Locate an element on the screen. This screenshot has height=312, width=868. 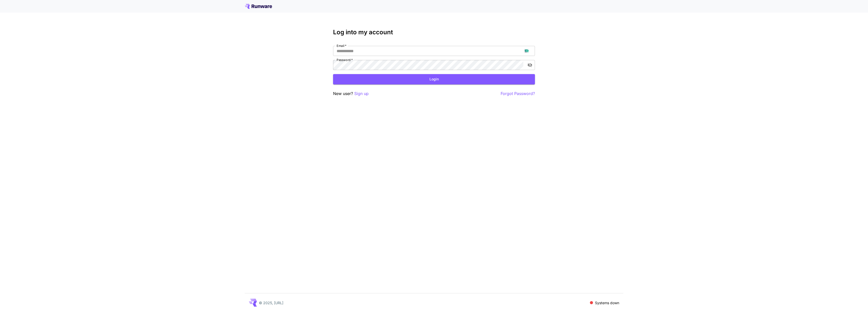
button: Login is located at coordinates (434, 79).